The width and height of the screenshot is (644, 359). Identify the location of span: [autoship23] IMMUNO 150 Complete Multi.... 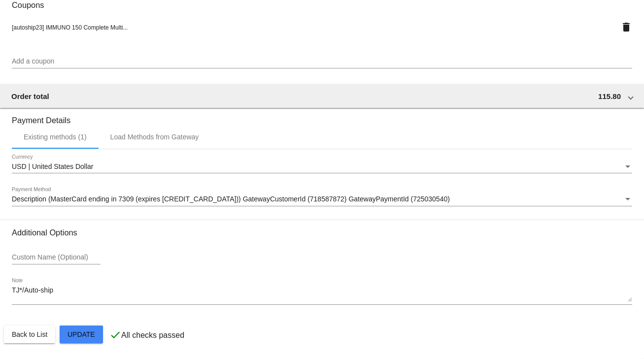
(70, 28).